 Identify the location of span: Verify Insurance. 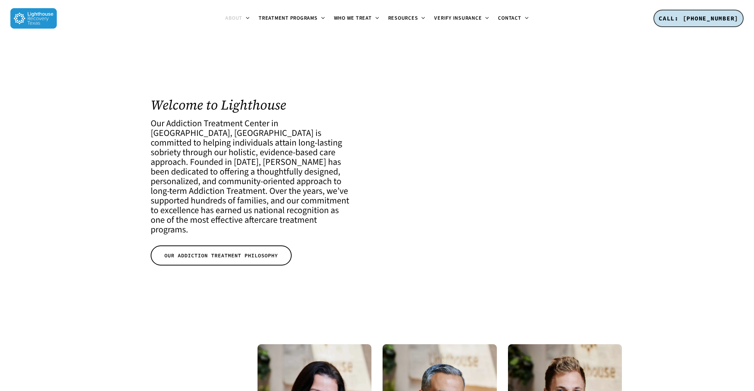
(458, 18).